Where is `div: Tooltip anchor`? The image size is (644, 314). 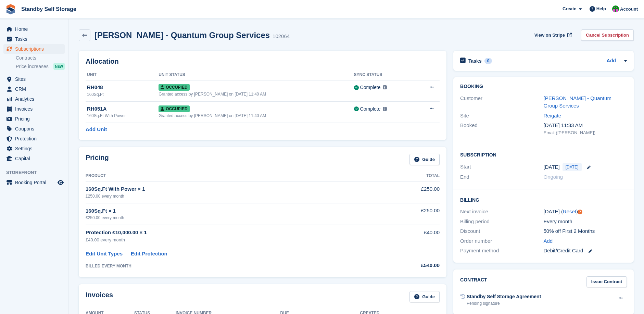 div: Tooltip anchor is located at coordinates (580, 212).